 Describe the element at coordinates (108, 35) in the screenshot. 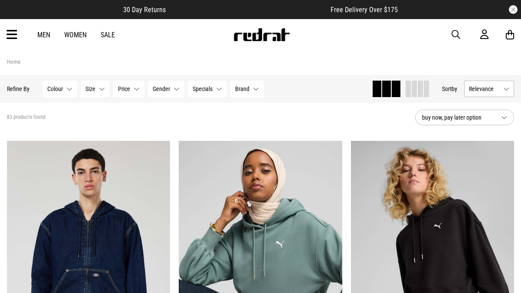

I see `a: Sale` at that location.